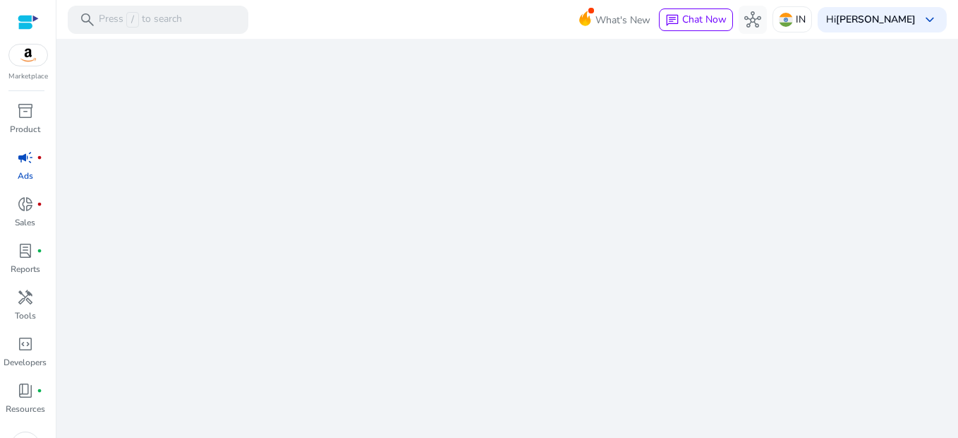 This screenshot has height=438, width=958. I want to click on p: Resources, so click(25, 409).